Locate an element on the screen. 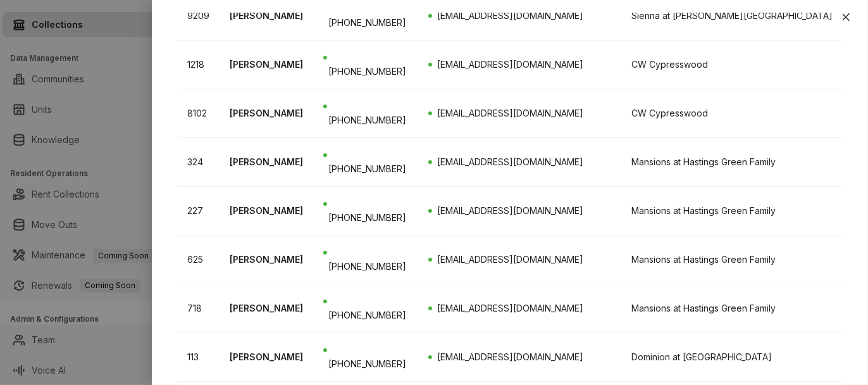  button: Close is located at coordinates (846, 17).